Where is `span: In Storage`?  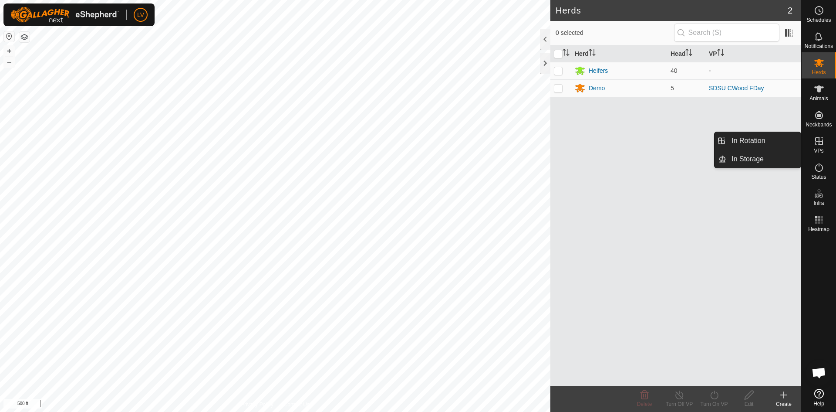 span: In Storage is located at coordinates (748, 159).